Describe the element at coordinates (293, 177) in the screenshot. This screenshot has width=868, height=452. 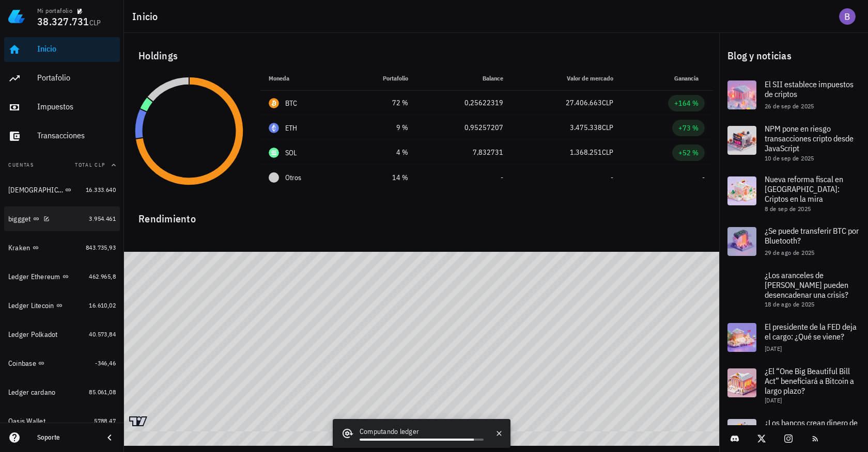
I see `span: Otros` at that location.